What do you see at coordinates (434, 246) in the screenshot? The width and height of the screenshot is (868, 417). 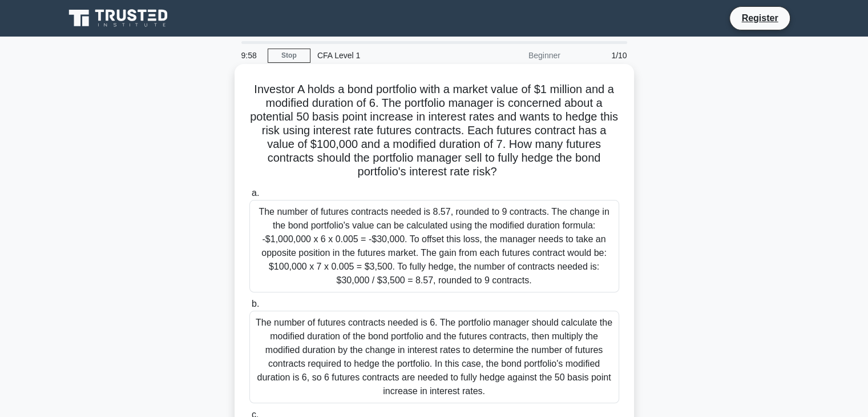 I see `div: The number of futures contracts needed is 8.57, rounded to 9 contracts. The change in the bond po...` at bounding box center [434, 246].